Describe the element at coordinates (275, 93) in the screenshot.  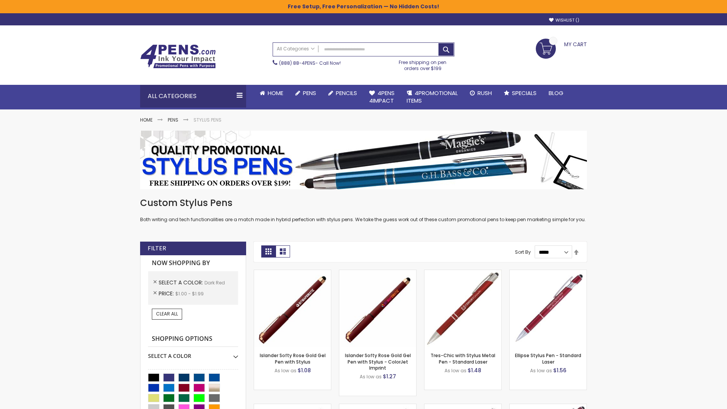
I see `span: Home` at that location.